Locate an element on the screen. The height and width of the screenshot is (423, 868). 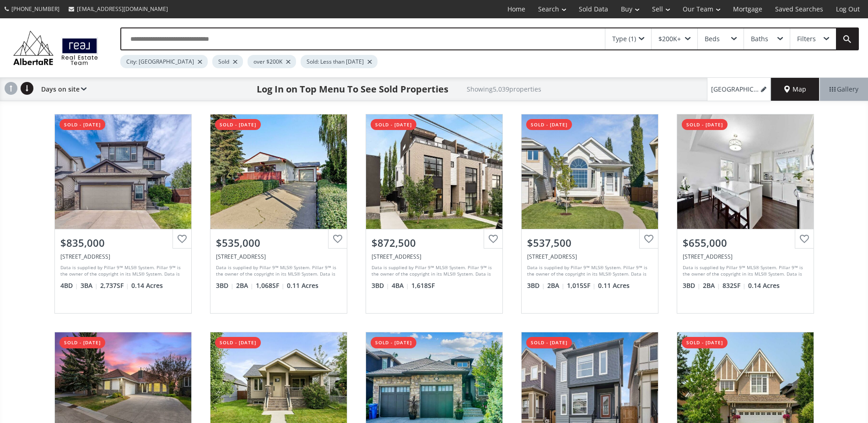
div: Baths is located at coordinates (760, 39).